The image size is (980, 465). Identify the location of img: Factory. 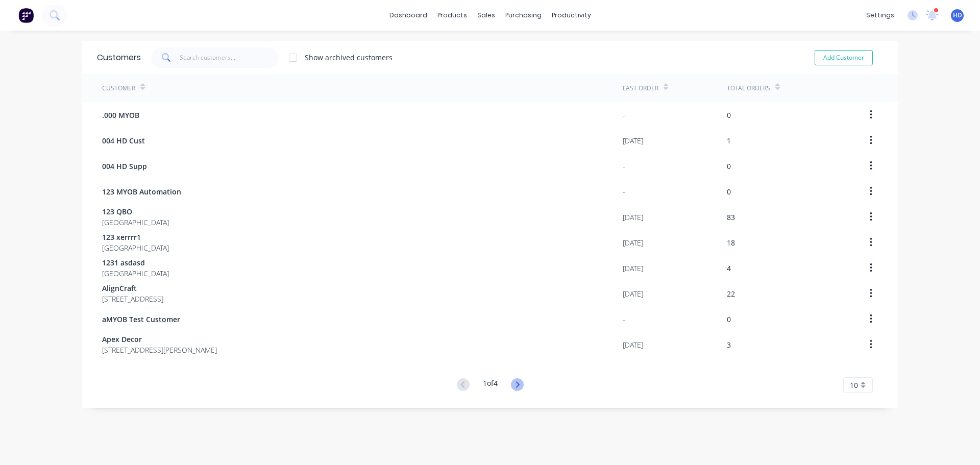
(26, 15).